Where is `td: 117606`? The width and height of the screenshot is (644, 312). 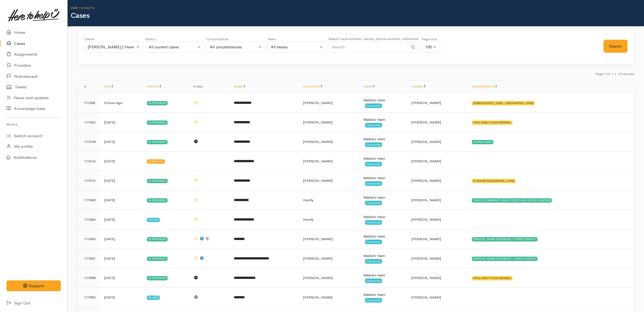 td: 117606 is located at coordinates (89, 220).